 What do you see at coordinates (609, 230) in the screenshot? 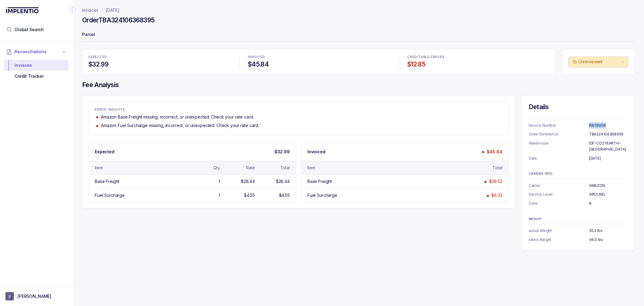
I see `p: 35.2 lbs` at bounding box center [609, 230].